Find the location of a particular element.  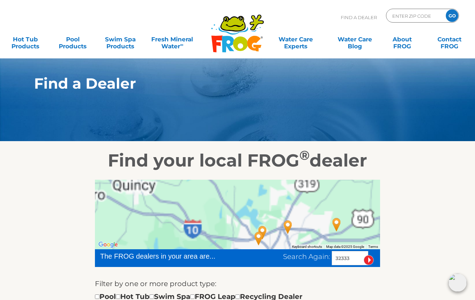

div: Leslie's Poolmart, Inc. # 355 - 12 miles away. is located at coordinates (262, 233).